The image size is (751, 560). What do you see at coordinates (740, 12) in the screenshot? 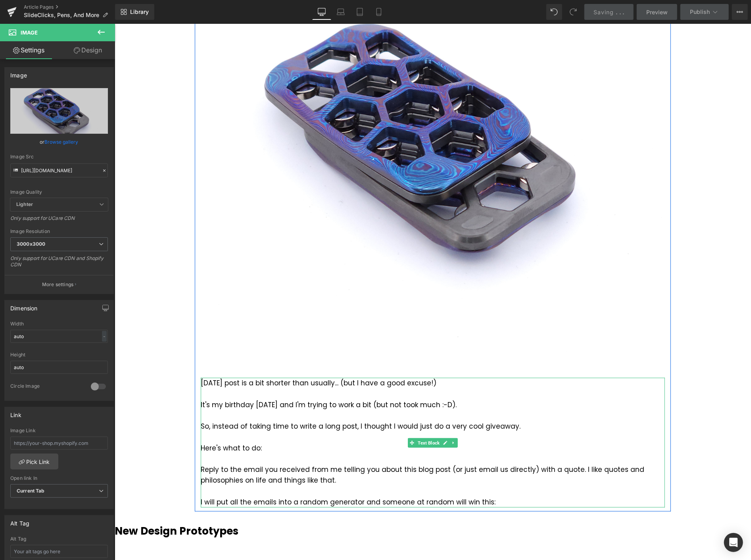
I see `button: More` at bounding box center [740, 12].